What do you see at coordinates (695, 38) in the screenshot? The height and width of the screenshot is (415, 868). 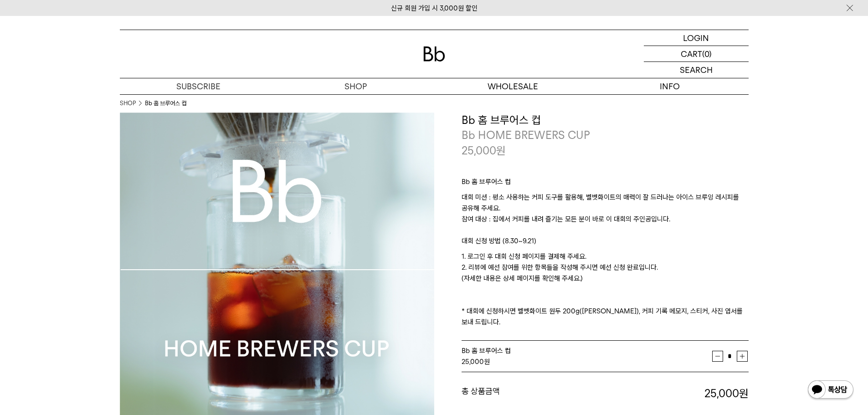 I see `p: LOGIN` at bounding box center [695, 38].